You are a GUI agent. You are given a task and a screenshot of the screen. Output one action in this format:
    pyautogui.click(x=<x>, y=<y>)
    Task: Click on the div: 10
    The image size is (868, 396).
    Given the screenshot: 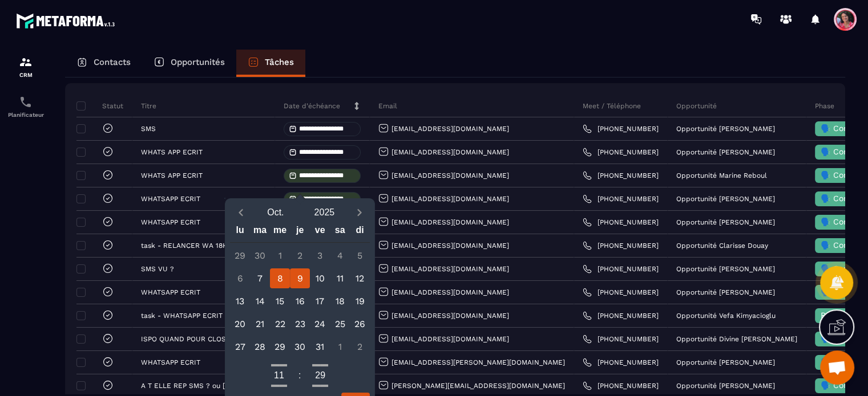 What is the action you would take?
    pyautogui.click(x=320, y=279)
    